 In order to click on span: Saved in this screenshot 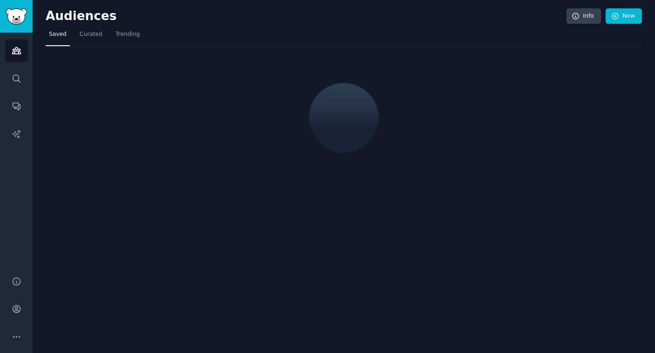, I will do `click(58, 34)`.